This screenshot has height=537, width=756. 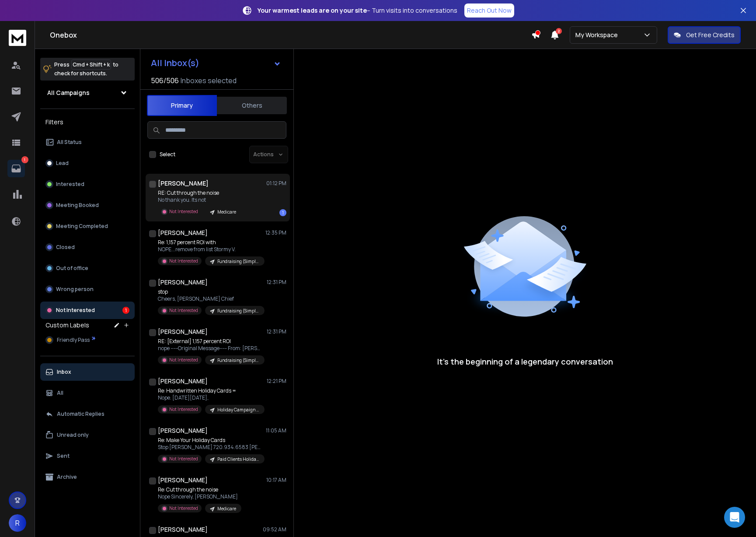 I want to click on button: Automatic Replies, so click(x=88, y=414).